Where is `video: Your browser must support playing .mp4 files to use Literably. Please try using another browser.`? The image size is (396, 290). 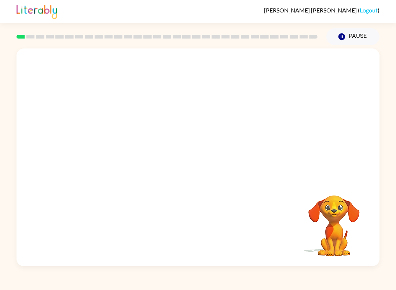 video: Your browser must support playing .mp4 files to use Literably. Please try using another browser. is located at coordinates (334, 220).